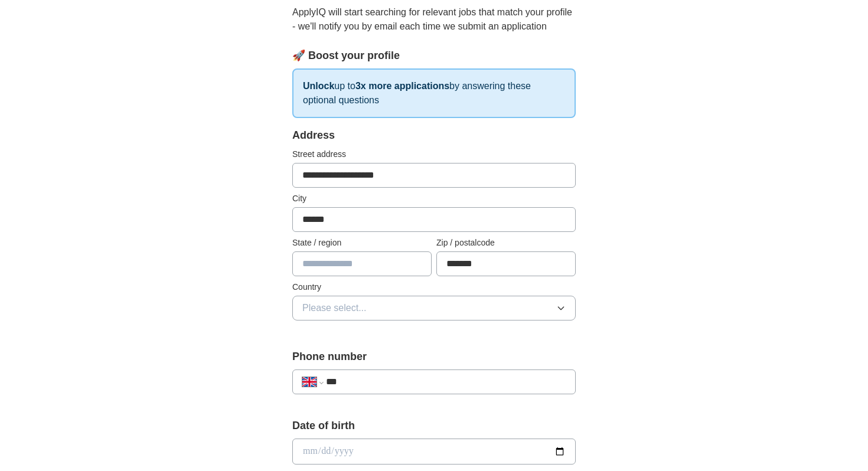 The height and width of the screenshot is (471, 868). Describe the element at coordinates (434, 356) in the screenshot. I see `label: Phone number` at that location.